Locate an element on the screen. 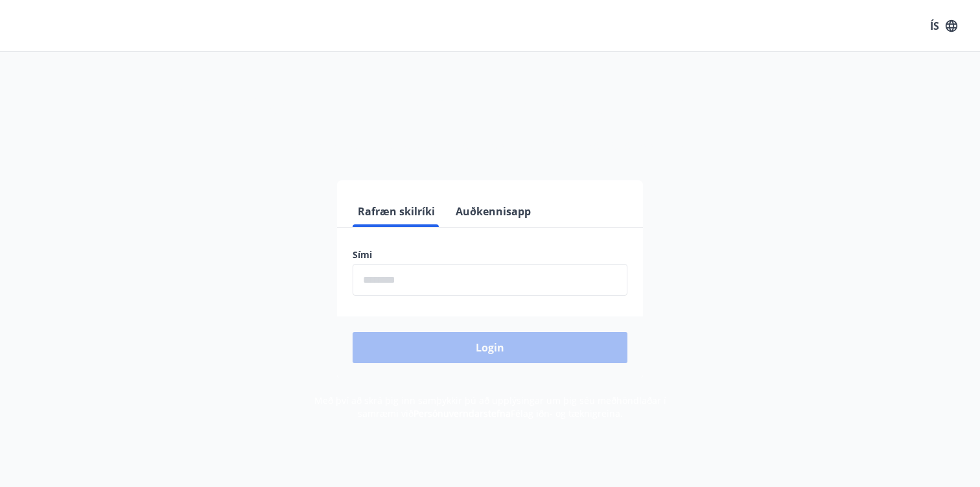  h1: Félagavefur, Félag iðn- og tæknigreina is located at coordinates (490, 103).